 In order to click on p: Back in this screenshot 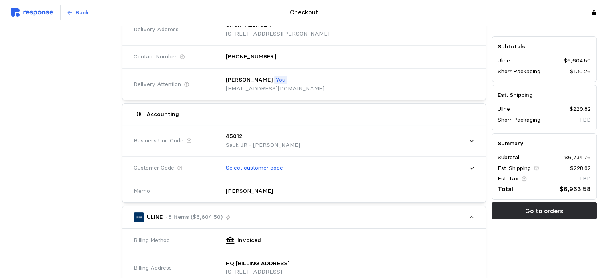, I will do `click(82, 13)`.